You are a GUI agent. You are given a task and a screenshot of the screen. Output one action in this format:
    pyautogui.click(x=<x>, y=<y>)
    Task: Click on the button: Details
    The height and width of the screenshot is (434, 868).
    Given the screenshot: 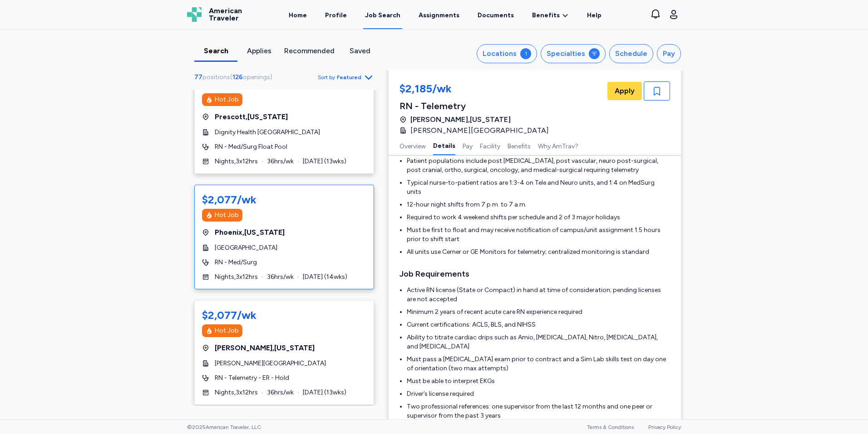 What is the action you would take?
    pyautogui.click(x=444, y=145)
    